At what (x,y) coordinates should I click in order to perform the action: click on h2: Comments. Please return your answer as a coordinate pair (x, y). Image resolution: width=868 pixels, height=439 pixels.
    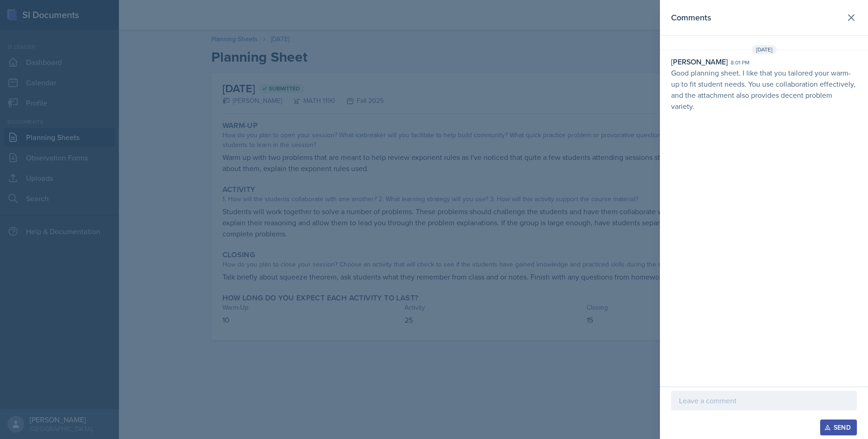
    Looking at the image, I should click on (691, 18).